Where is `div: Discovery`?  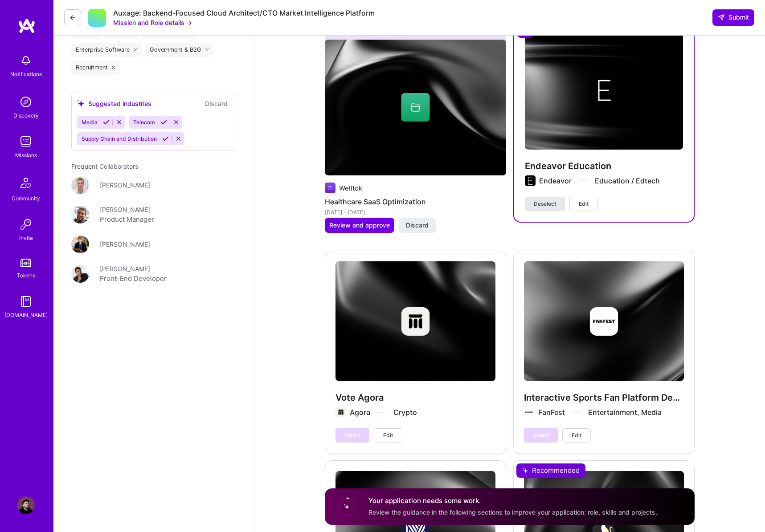 div: Discovery is located at coordinates (26, 115).